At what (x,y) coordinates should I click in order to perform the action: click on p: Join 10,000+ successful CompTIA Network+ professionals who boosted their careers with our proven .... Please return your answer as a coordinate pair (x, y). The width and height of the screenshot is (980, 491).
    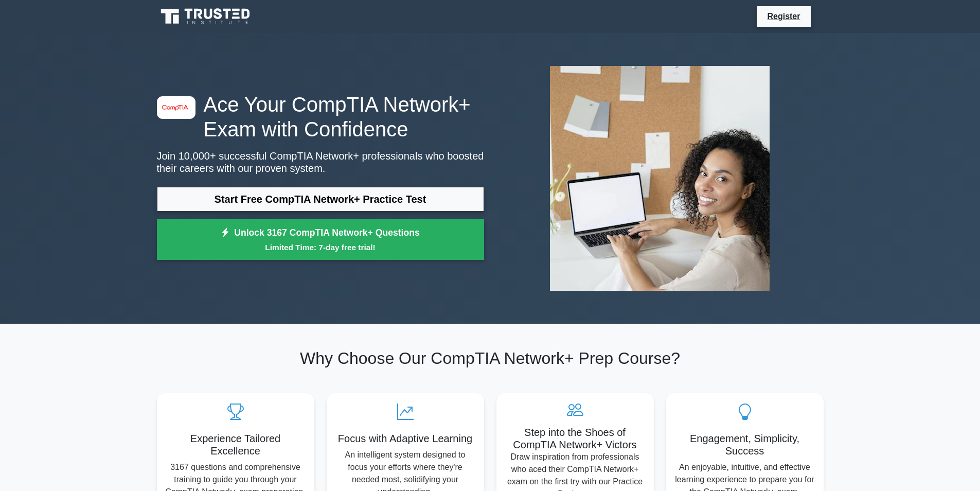
    Looking at the image, I should click on (321, 162).